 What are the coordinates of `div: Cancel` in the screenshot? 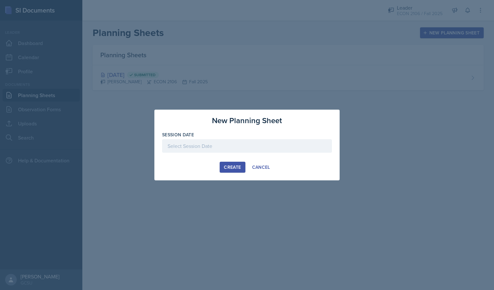 It's located at (261, 167).